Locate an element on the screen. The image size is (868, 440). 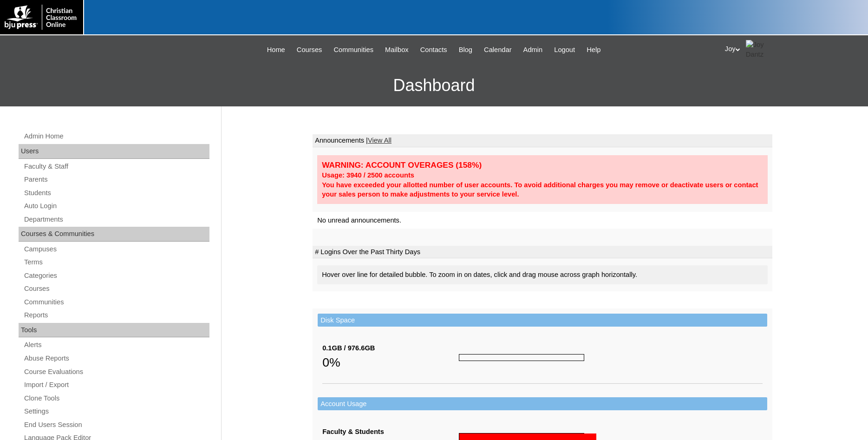
a: Admin Home is located at coordinates (116, 136).